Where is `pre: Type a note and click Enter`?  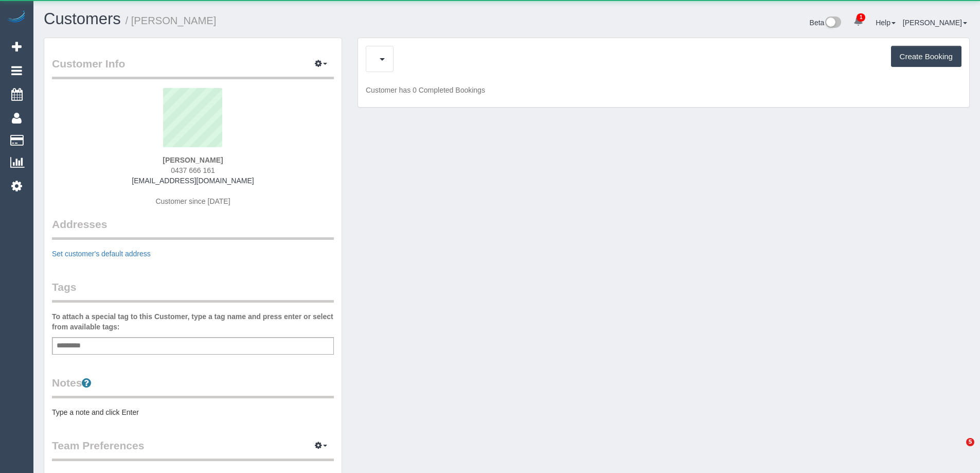
pre: Type a note and click Enter is located at coordinates (193, 412).